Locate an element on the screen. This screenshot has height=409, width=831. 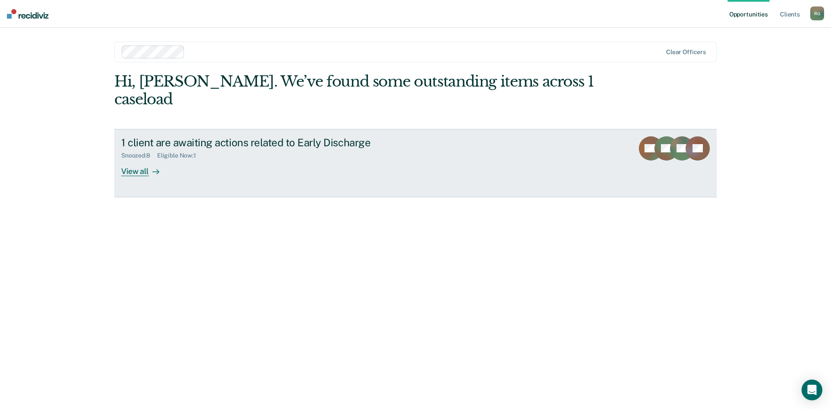
div: View all is located at coordinates (145, 168).